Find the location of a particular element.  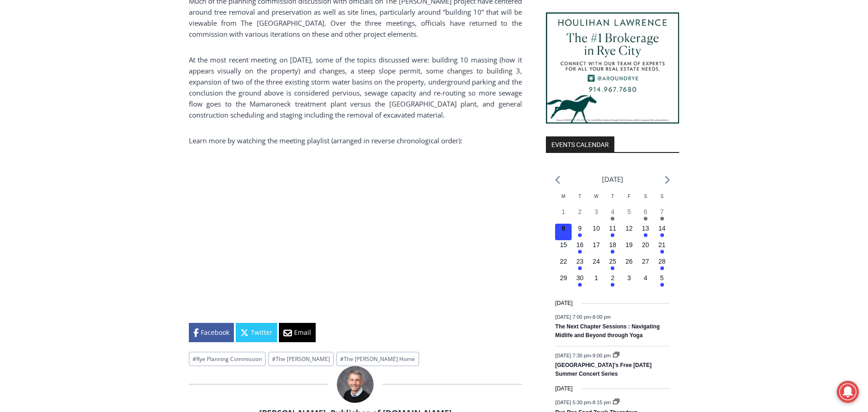

div: Sunday is located at coordinates (662, 200).